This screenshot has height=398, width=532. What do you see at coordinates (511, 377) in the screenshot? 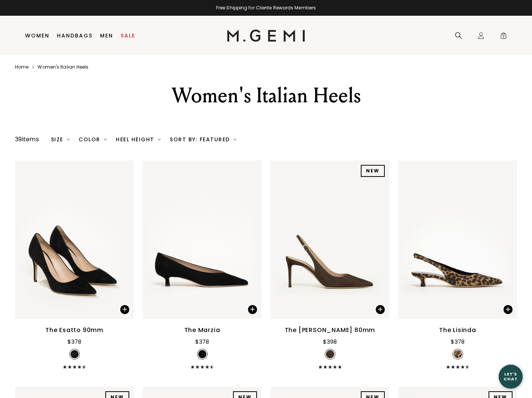
I see `div: Let's Chat` at bounding box center [511, 377].